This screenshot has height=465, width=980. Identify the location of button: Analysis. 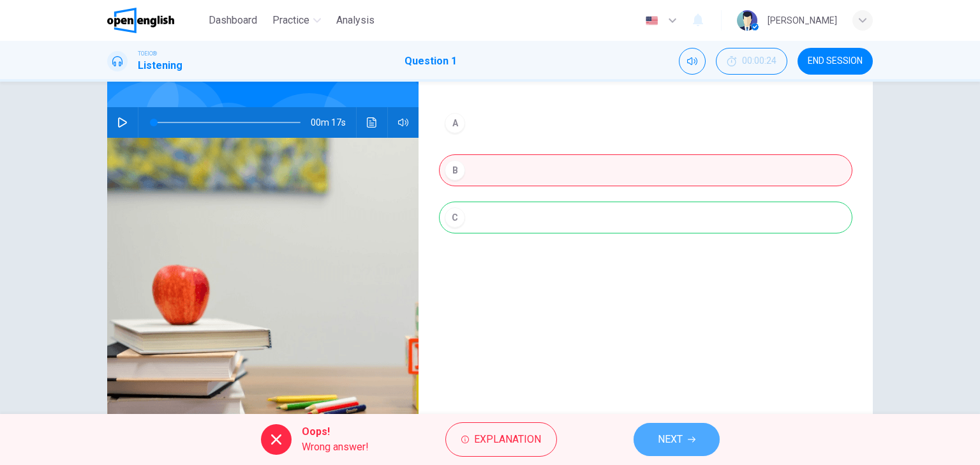
(356, 21).